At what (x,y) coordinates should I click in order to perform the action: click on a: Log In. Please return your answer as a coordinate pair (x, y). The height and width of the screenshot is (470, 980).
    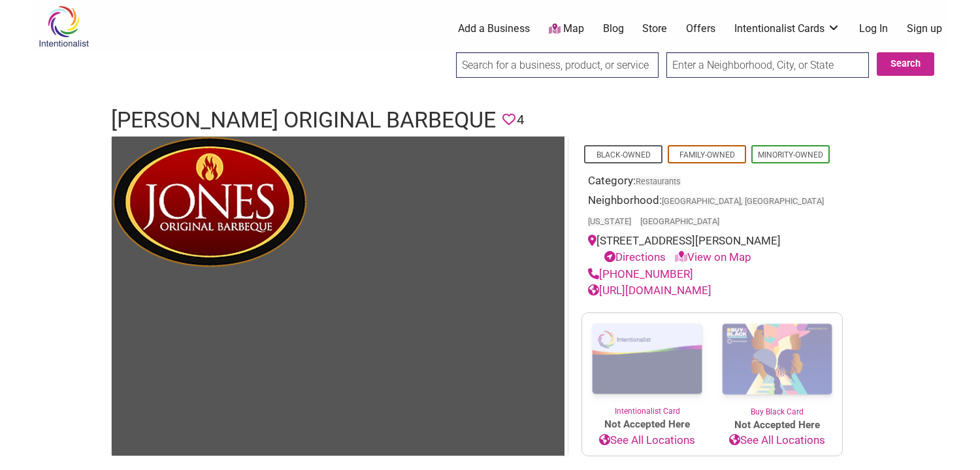
    Looking at the image, I should click on (873, 29).